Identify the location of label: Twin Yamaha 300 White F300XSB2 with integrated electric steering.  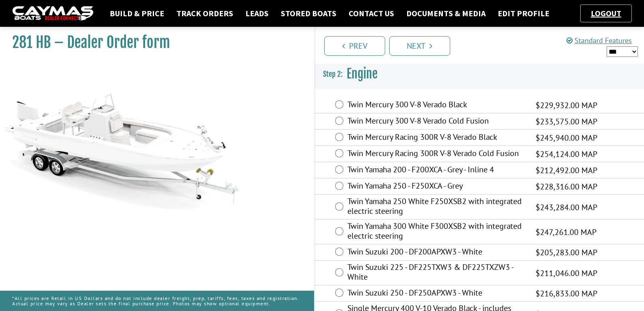
(436, 232).